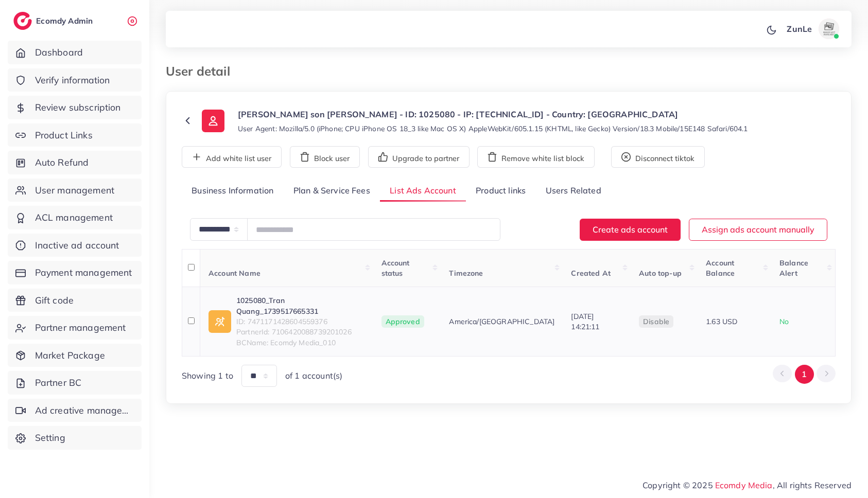 The width and height of the screenshot is (868, 498). Describe the element at coordinates (75, 163) in the screenshot. I see `a: Auto Refund` at that location.